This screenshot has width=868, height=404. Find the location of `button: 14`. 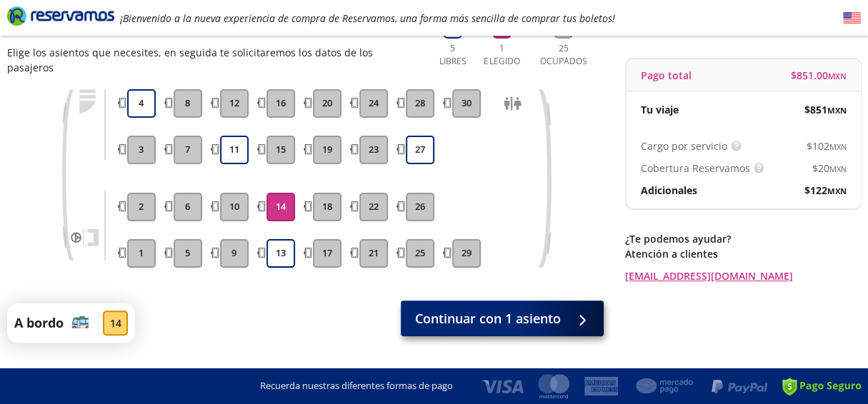

button: 14 is located at coordinates (281, 207).